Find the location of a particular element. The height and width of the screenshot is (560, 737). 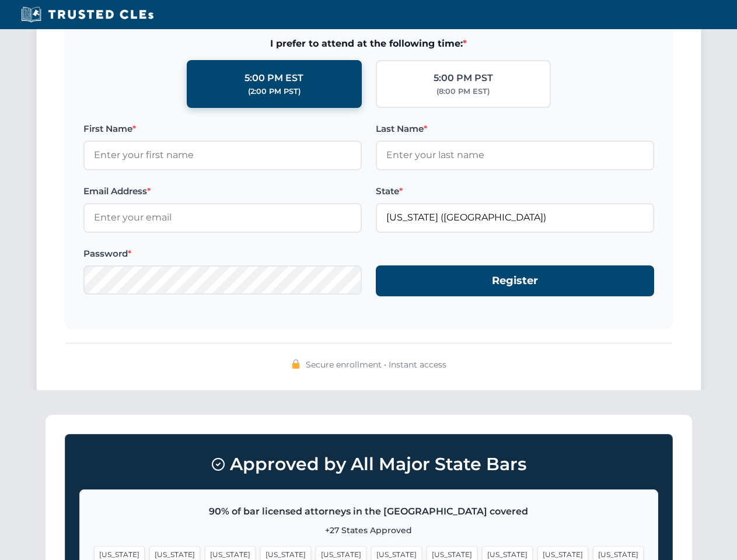

div: 5:00 PM PST is located at coordinates (463, 78).